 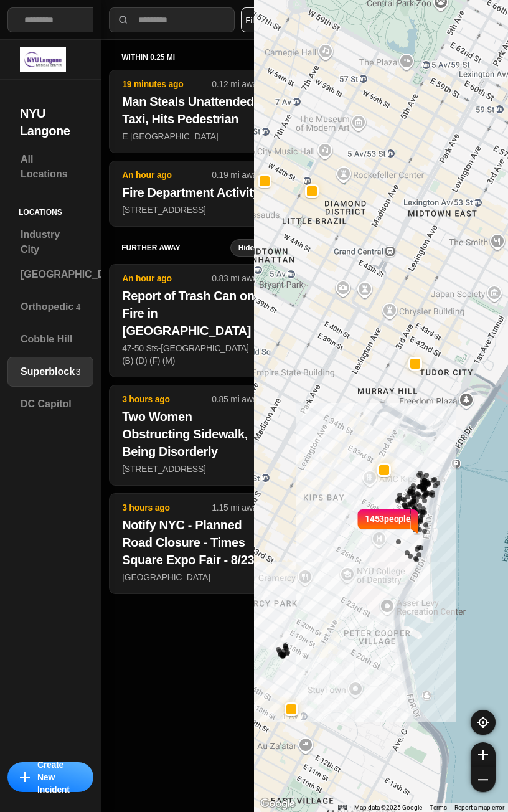 I want to click on h5: further away, so click(x=176, y=248).